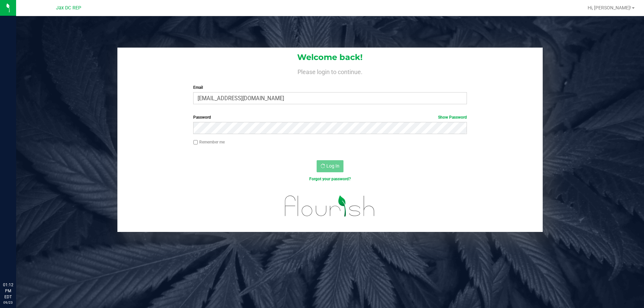 This screenshot has width=644, height=308. Describe the element at coordinates (330, 87) in the screenshot. I see `label: Email` at that location.